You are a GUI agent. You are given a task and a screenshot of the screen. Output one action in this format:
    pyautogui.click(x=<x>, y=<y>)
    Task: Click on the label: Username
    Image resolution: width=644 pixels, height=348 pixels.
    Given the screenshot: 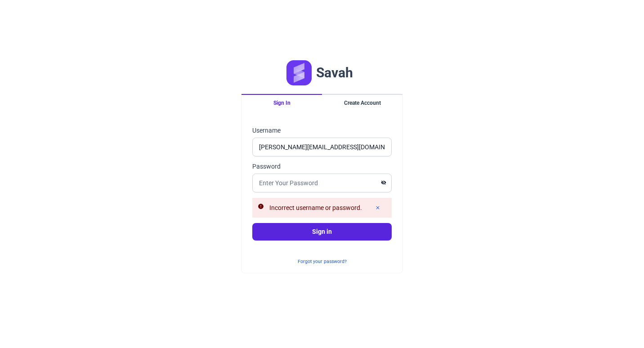 What is the action you would take?
    pyautogui.click(x=322, y=130)
    